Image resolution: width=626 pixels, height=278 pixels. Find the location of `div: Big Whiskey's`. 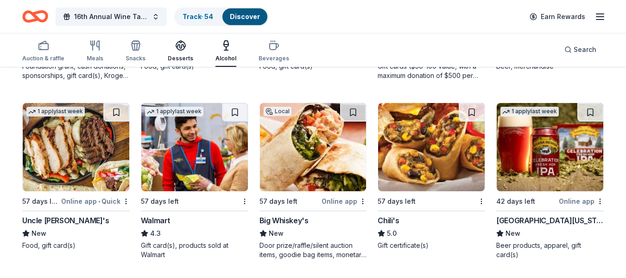

div: Big Whiskey's is located at coordinates (284, 220).